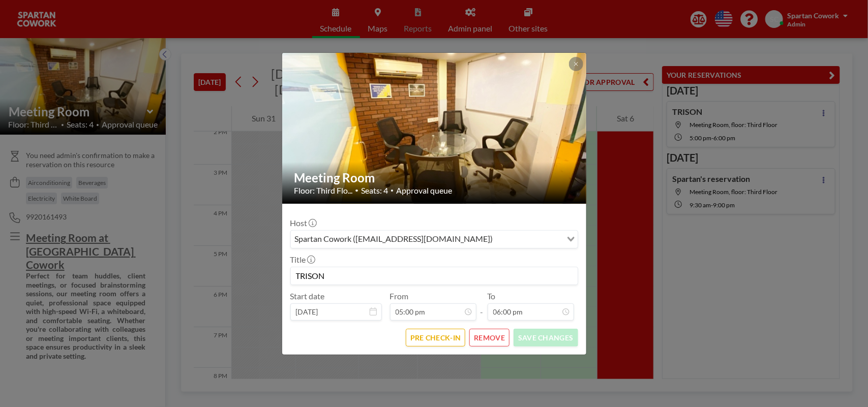 The width and height of the screenshot is (868, 407). I want to click on button: SAVE CHANGES, so click(546, 337).